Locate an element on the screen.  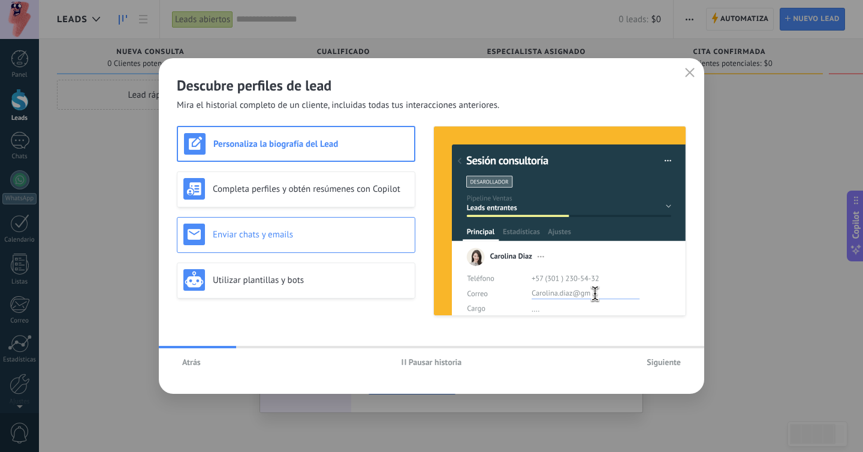
span: Atrás is located at coordinates (191, 362).